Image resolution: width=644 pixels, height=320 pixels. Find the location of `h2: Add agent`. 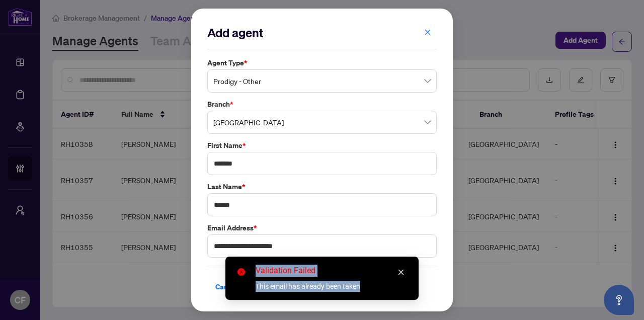

h2: Add agent is located at coordinates (322, 33).